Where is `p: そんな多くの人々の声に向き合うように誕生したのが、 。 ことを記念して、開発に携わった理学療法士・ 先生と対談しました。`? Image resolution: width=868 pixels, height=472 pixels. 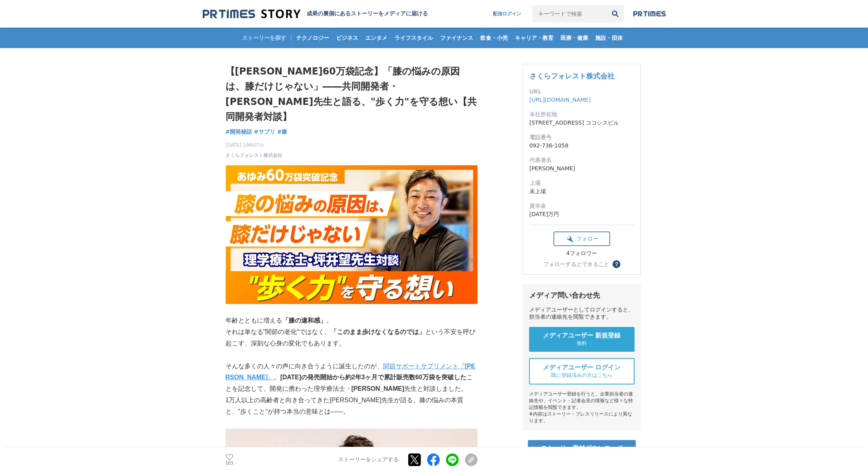
p: そんな多くの人々の声に向き合うように誕生したのが、 。 ことを記念して、開発に携わった理学療法士・ 先生と対談しました。 is located at coordinates (352, 378).